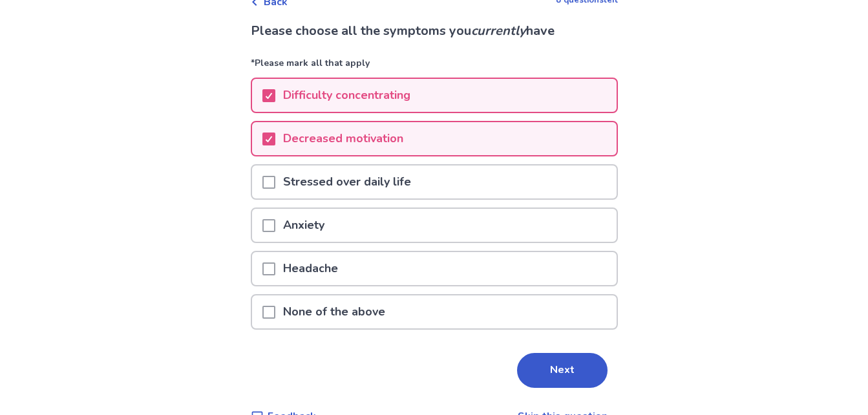 This screenshot has width=868, height=415. Describe the element at coordinates (499, 30) in the screenshot. I see `i: currently` at that location.